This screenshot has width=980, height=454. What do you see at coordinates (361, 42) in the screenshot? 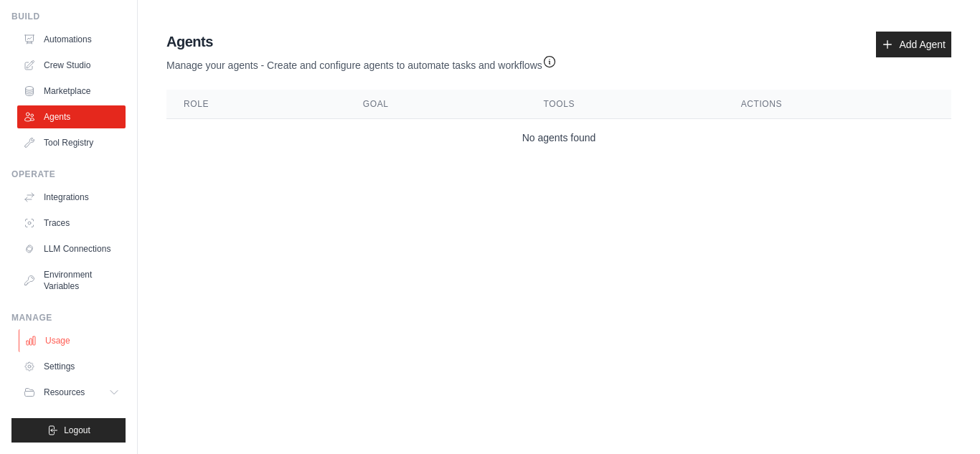
I see `h2: Agents` at bounding box center [361, 42].